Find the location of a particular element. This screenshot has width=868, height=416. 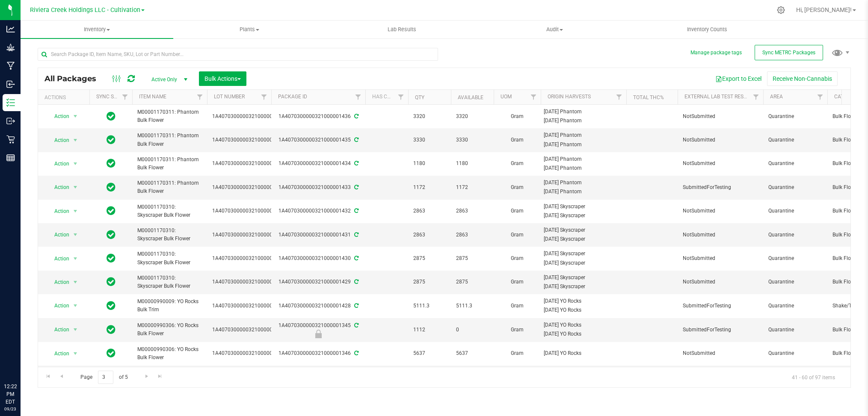

span: 1A4070300000321000001431 is located at coordinates (248, 234).